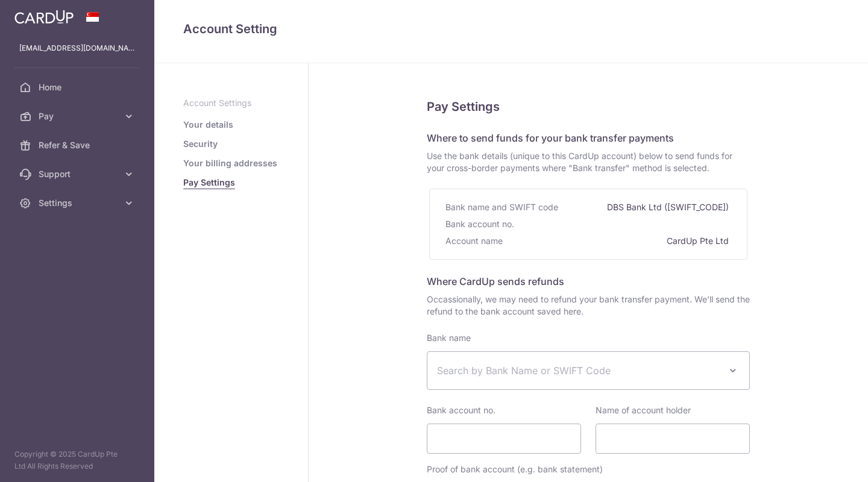 This screenshot has height=482, width=868. Describe the element at coordinates (514, 470) in the screenshot. I see `label: Proof of bank account (e.g. bank statement)` at that location.